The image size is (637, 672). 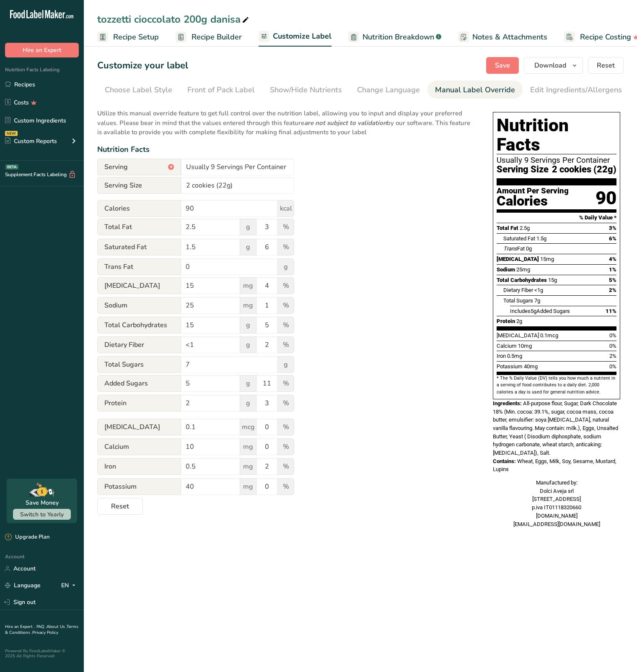 What do you see at coordinates (606, 198) in the screenshot?
I see `div: 90` at bounding box center [606, 198].